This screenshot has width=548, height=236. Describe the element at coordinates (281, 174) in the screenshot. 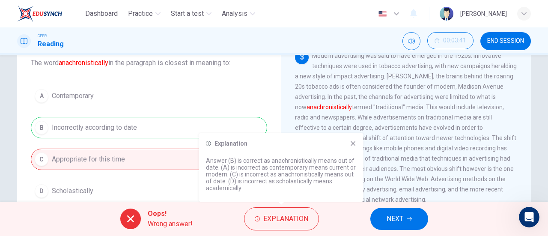

I see `p: Answer (B) is correct as anachronistically means out of date. (A) is incorrect as contemporary me...` at that location.